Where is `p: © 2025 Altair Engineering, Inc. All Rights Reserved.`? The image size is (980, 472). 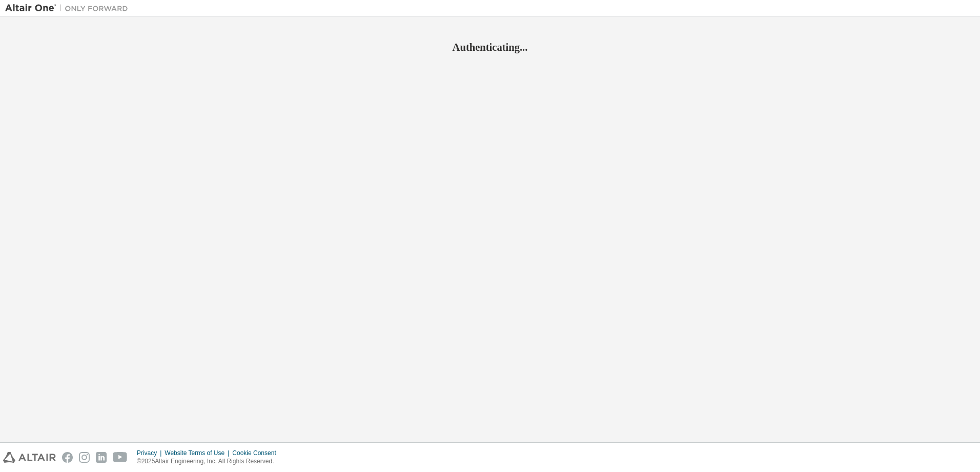
p: © 2025 Altair Engineering, Inc. All Rights Reserved. is located at coordinates (210, 461).